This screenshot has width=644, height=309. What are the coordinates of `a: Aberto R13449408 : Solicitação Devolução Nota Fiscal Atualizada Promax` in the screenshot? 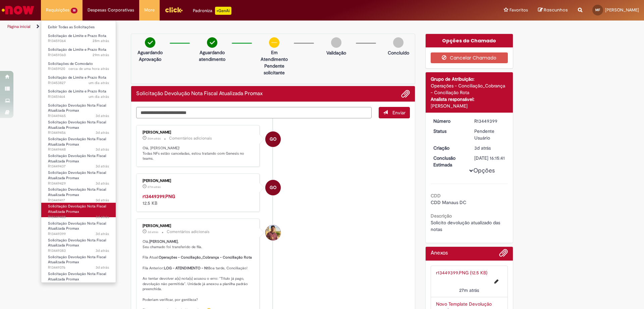 It's located at (78, 210).